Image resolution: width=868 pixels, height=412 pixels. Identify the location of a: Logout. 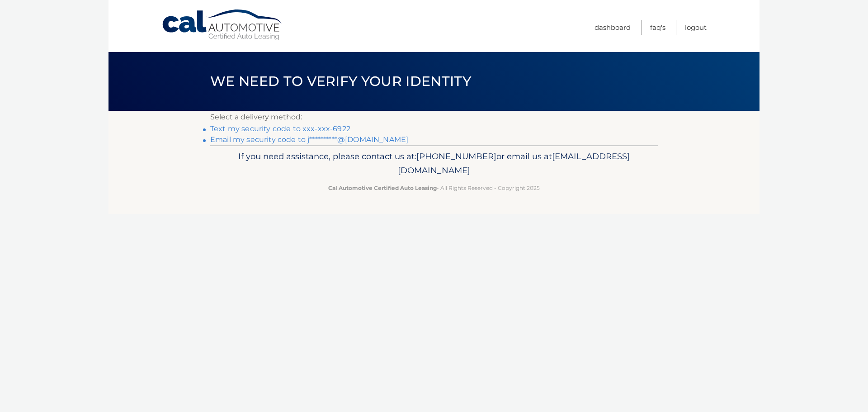
(696, 27).